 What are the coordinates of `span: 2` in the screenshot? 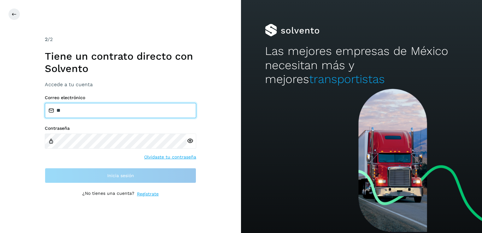 It's located at (46, 39).